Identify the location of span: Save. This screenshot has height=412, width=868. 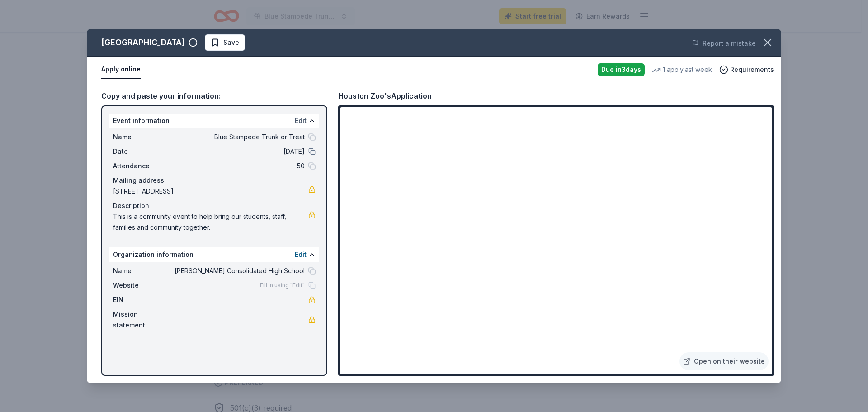
(231, 43).